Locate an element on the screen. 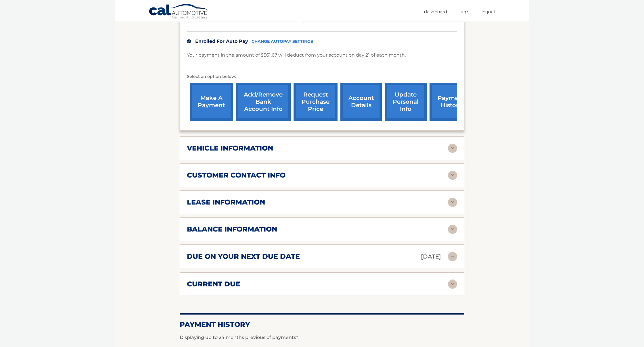 The height and width of the screenshot is (347, 644). a: Cal Automotive is located at coordinates (178, 12).